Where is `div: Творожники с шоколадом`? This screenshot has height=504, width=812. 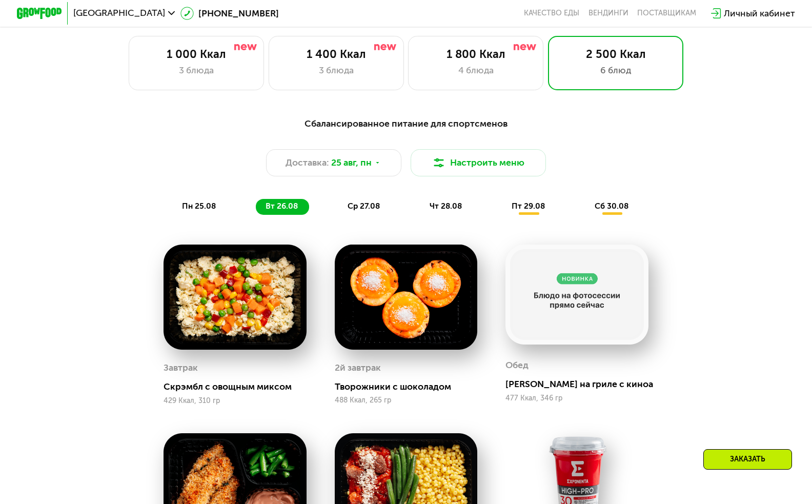 div: Творожники с шоколадом is located at coordinates (410, 386).